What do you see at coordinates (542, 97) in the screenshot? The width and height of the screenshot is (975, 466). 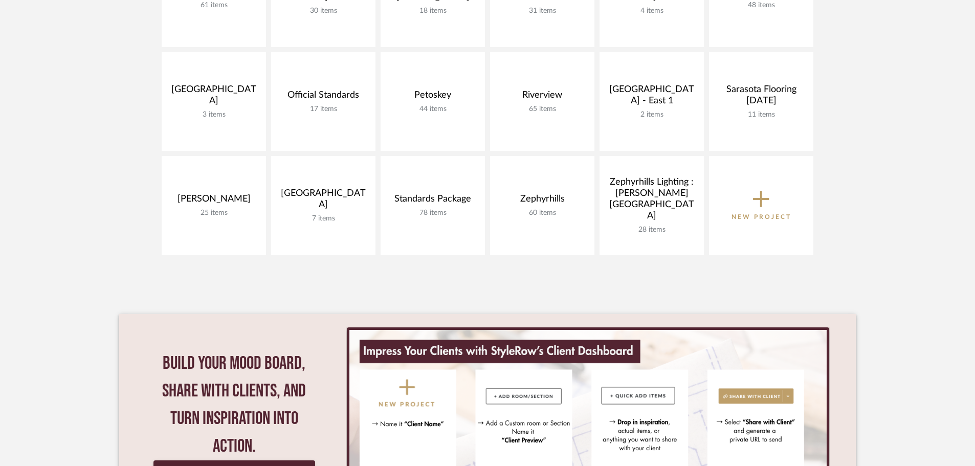 I see `div: Riverview` at bounding box center [542, 97].